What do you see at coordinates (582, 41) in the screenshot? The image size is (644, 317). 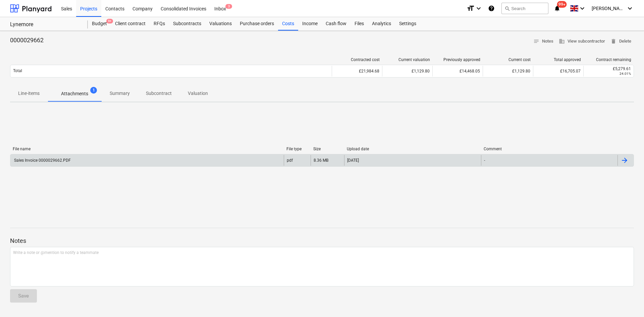 I see `span: View subcontractor` at bounding box center [582, 41].